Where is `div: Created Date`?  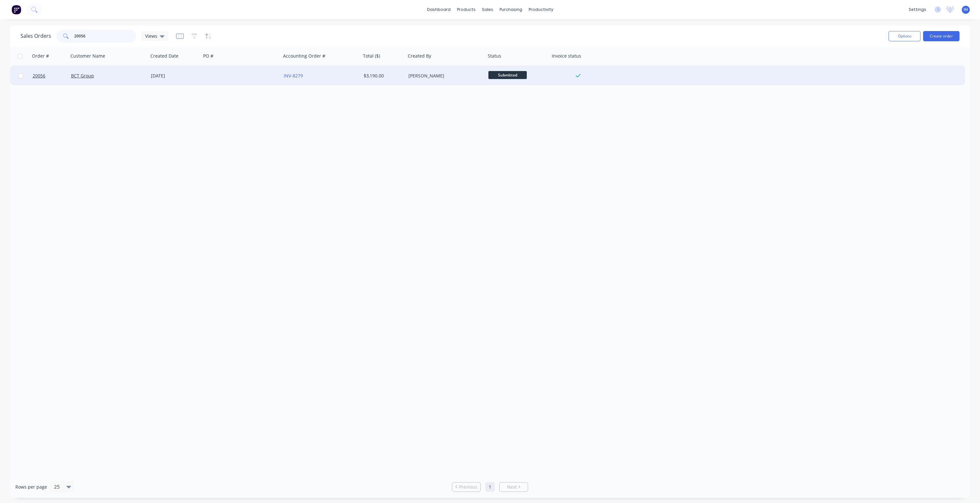
div: Created Date is located at coordinates (164, 56).